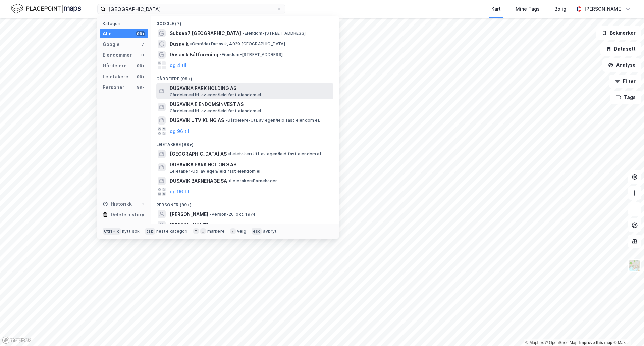 The height and width of the screenshot is (346, 644). What do you see at coordinates (625, 97) in the screenshot?
I see `button: Tags` at bounding box center [625, 97].